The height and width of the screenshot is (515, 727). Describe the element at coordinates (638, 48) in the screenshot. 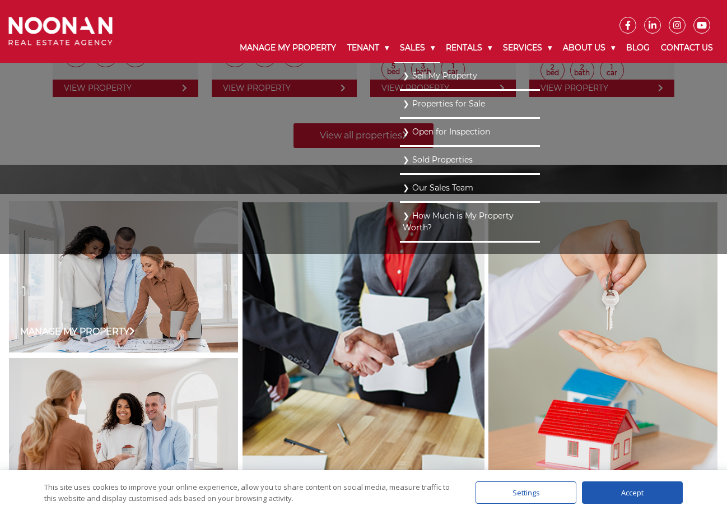

I see `a: Blog` at that location.